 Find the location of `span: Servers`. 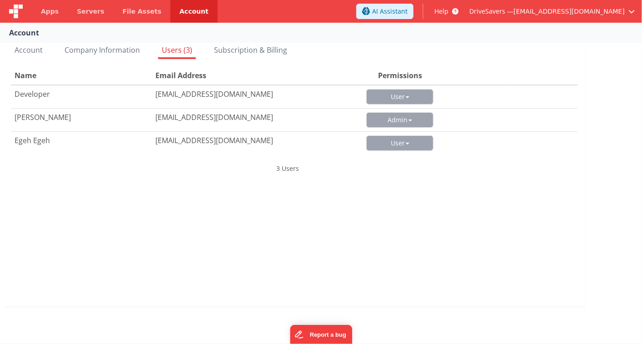

span: Servers is located at coordinates (90, 11).